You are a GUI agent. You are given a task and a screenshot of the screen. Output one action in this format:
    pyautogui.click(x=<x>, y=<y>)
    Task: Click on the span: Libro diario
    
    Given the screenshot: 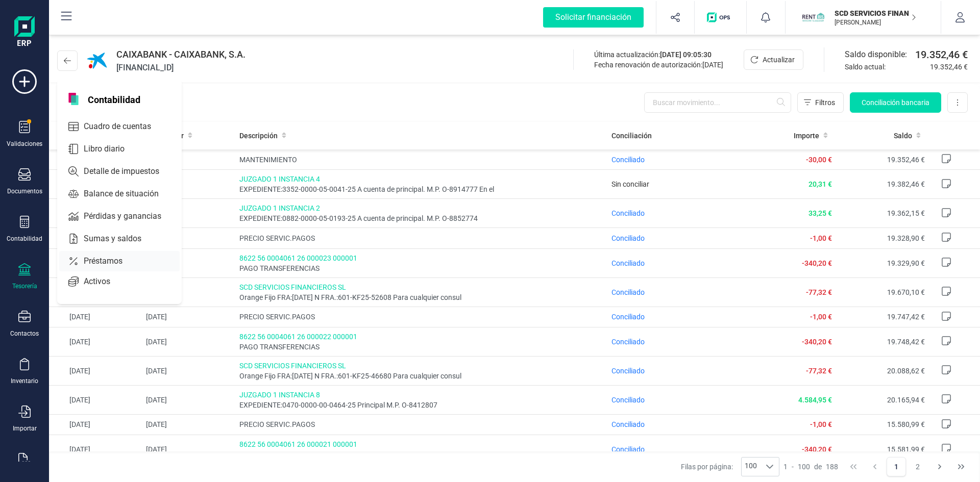 What is the action you would take?
    pyautogui.click(x=111, y=149)
    